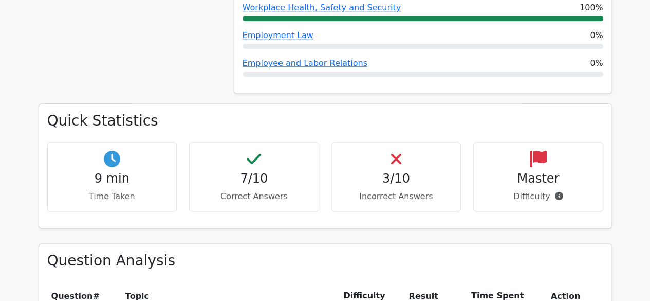 The image size is (650, 301). I want to click on h3: Quick Statistics, so click(325, 121).